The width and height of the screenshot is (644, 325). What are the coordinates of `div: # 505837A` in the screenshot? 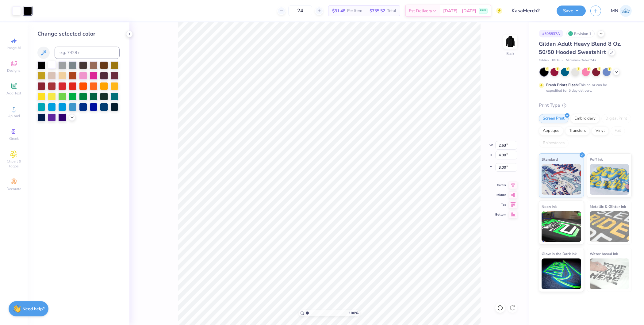 It's located at (551, 33).